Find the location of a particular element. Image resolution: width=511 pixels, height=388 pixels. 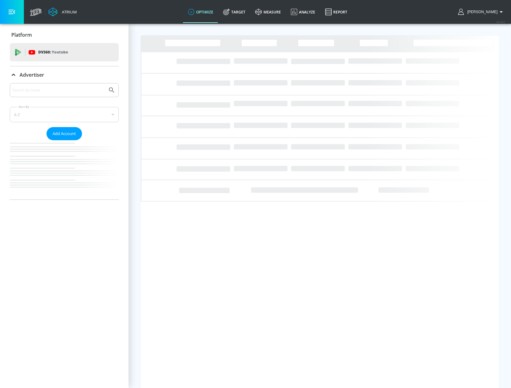

div: A-Z is located at coordinates (64, 115).